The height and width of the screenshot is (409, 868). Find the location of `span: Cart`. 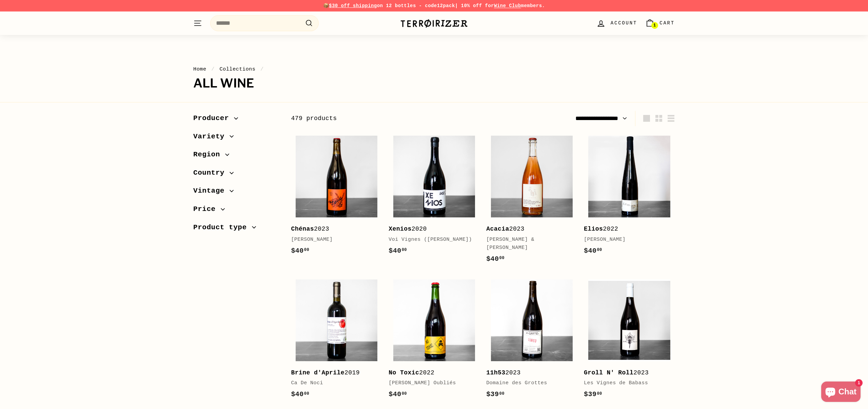

span: Cart is located at coordinates (667, 23).